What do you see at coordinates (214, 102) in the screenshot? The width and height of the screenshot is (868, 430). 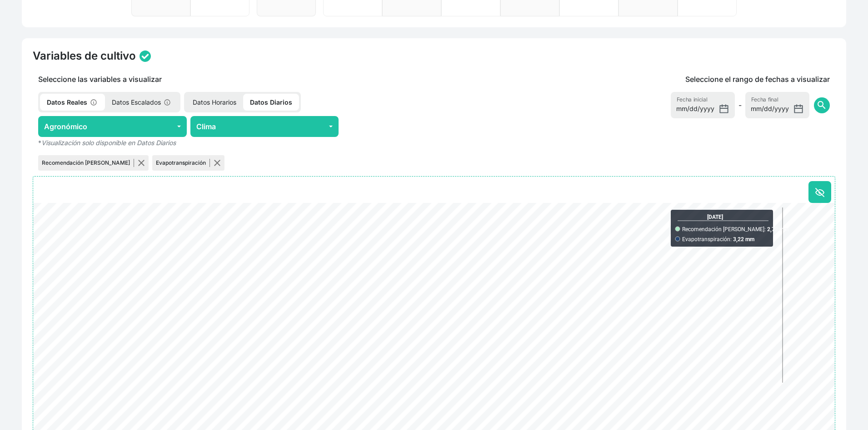 I see `p: Datos Horarios` at bounding box center [214, 102].